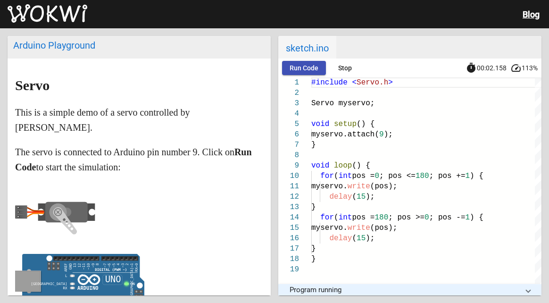 This screenshot has width=549, height=303. Describe the element at coordinates (344, 68) in the screenshot. I see `span: Stop` at that location.